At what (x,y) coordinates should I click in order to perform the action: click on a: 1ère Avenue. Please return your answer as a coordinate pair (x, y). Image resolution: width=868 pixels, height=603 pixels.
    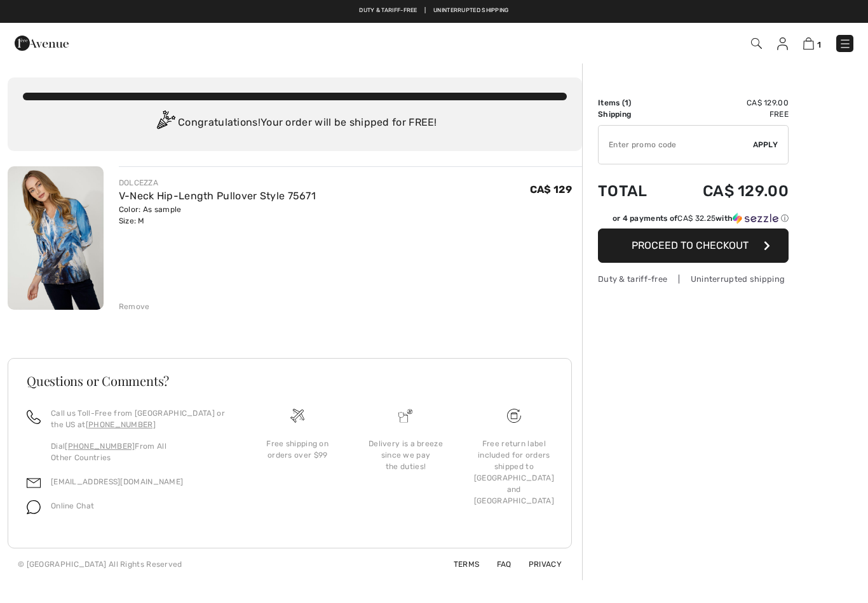
    Looking at the image, I should click on (42, 42).